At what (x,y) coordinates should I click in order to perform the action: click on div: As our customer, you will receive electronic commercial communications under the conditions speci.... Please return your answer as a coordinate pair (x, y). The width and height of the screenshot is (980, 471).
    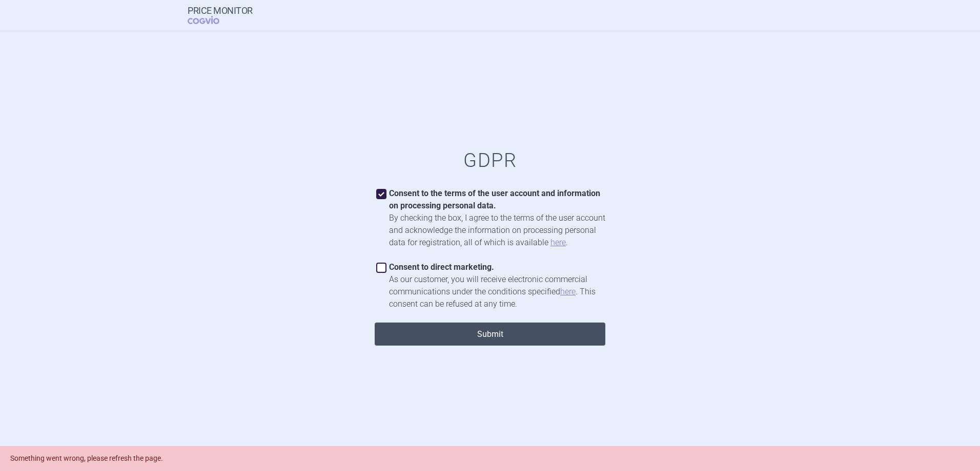
    Looking at the image, I should click on (497, 292).